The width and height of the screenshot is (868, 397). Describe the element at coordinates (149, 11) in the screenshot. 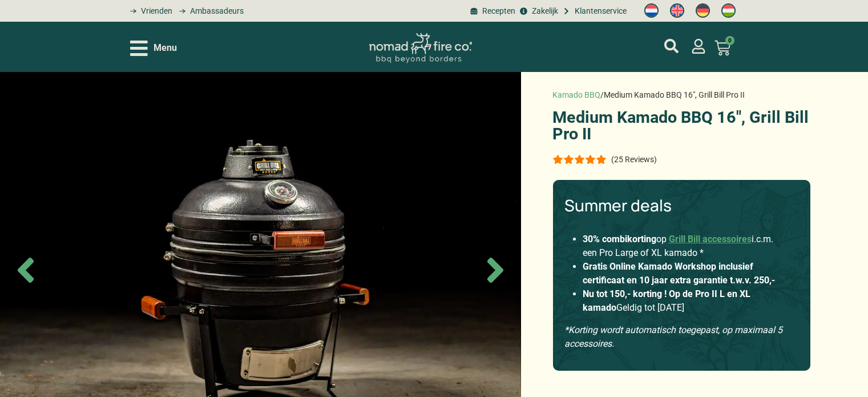

I see `a: grill bill vrienden` at that location.